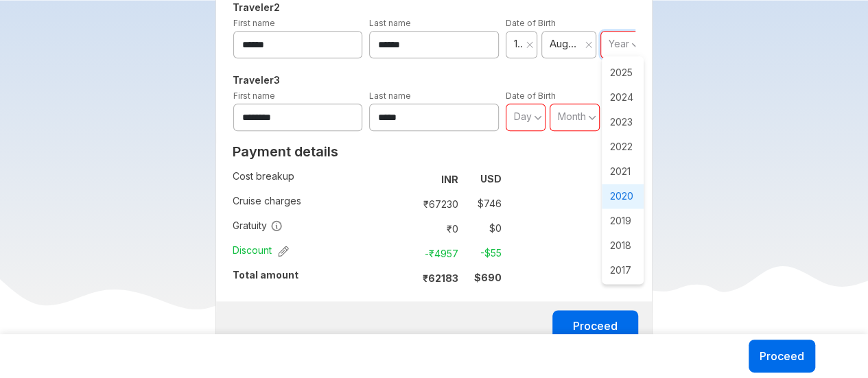 This screenshot has width=868, height=378. What do you see at coordinates (491, 179) in the screenshot?
I see `strong: USD` at bounding box center [491, 179].